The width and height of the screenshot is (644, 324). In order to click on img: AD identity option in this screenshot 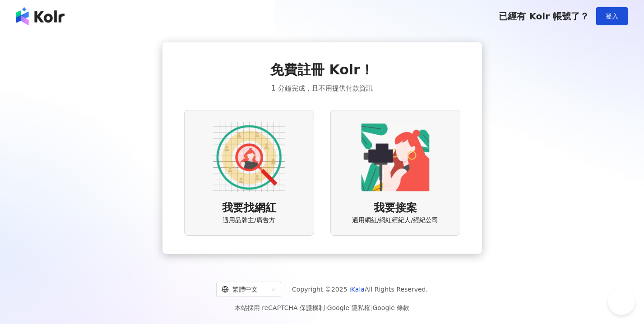, I will do `click(249, 157)`.